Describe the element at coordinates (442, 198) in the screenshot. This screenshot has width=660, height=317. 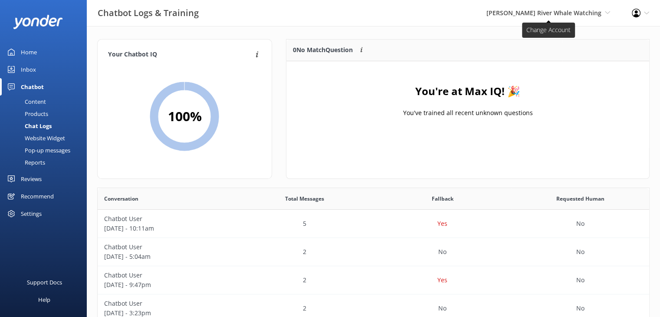
I see `span: Fallback` at that location.